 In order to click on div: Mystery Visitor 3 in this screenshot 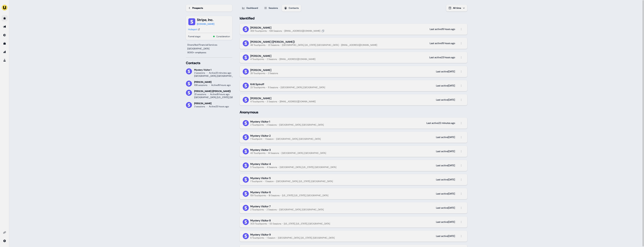, I will do `click(261, 150)`.